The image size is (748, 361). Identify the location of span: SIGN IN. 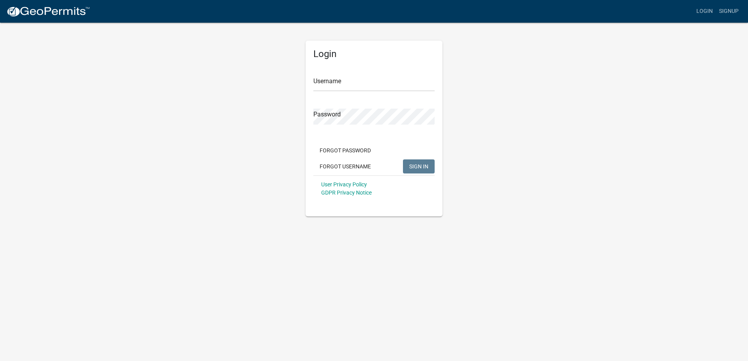
(418, 166).